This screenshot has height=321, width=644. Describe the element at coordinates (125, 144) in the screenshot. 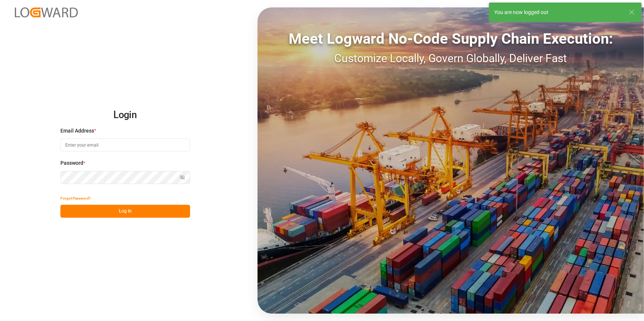

I see `input: Enter your email` at that location.